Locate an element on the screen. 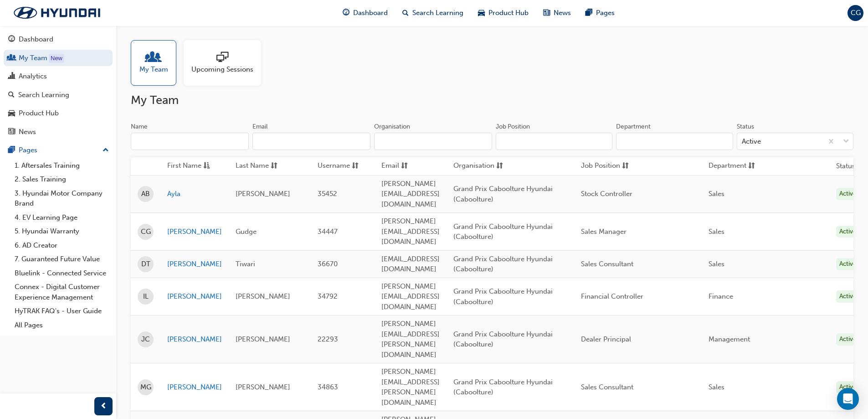 The height and width of the screenshot is (419, 868). a: guage-iconDashboard is located at coordinates (364, 13).